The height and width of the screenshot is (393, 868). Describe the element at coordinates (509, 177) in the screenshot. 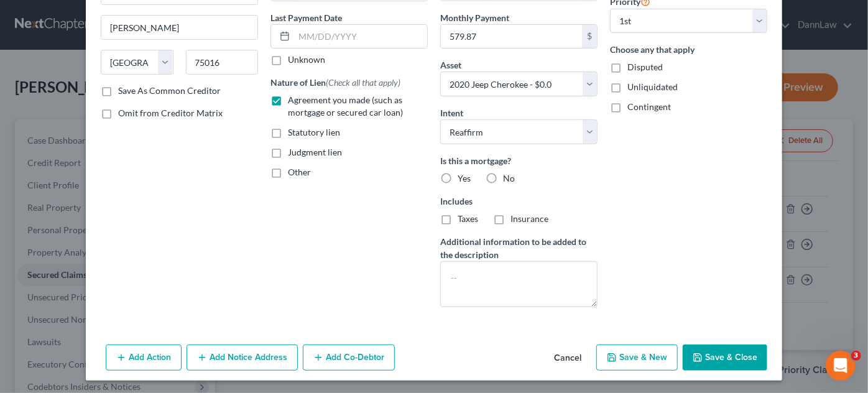

I see `span: No` at that location.